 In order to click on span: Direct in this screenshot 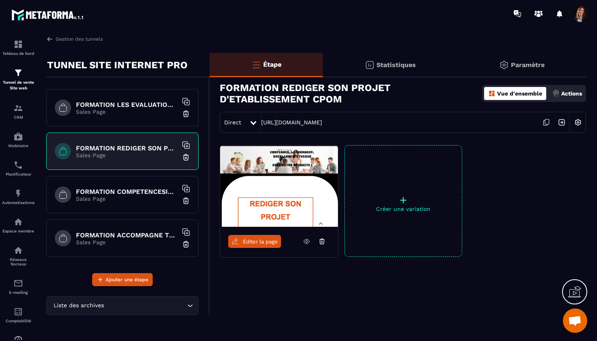, I will do `click(233, 122)`.